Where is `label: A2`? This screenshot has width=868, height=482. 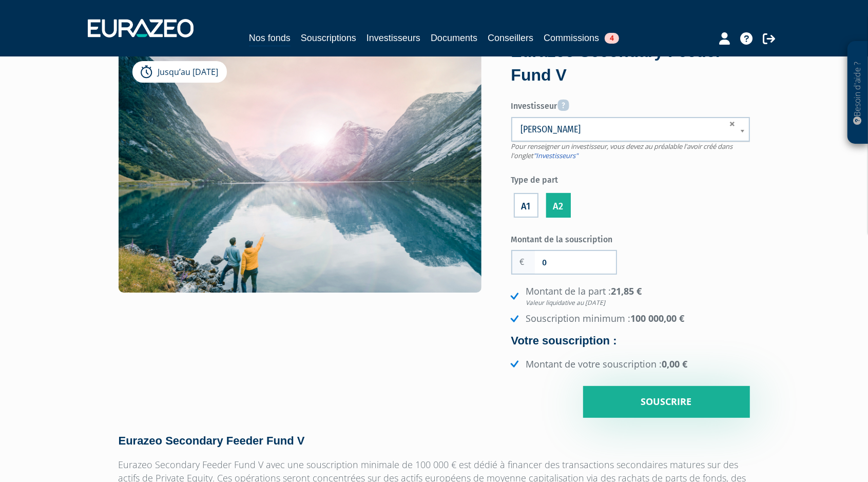
label: A2 is located at coordinates (559, 205).